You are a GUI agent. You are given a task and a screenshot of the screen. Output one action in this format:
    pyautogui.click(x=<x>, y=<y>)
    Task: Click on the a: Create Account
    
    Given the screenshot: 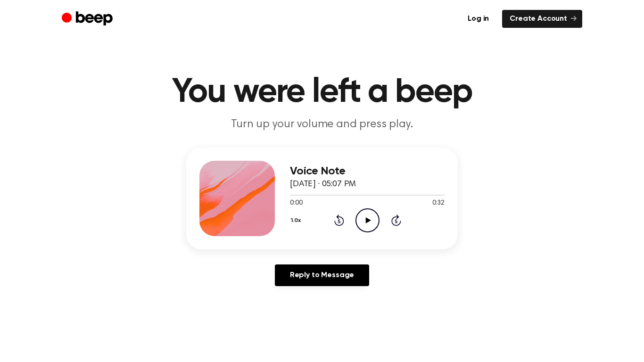 What is the action you would take?
    pyautogui.click(x=542, y=19)
    